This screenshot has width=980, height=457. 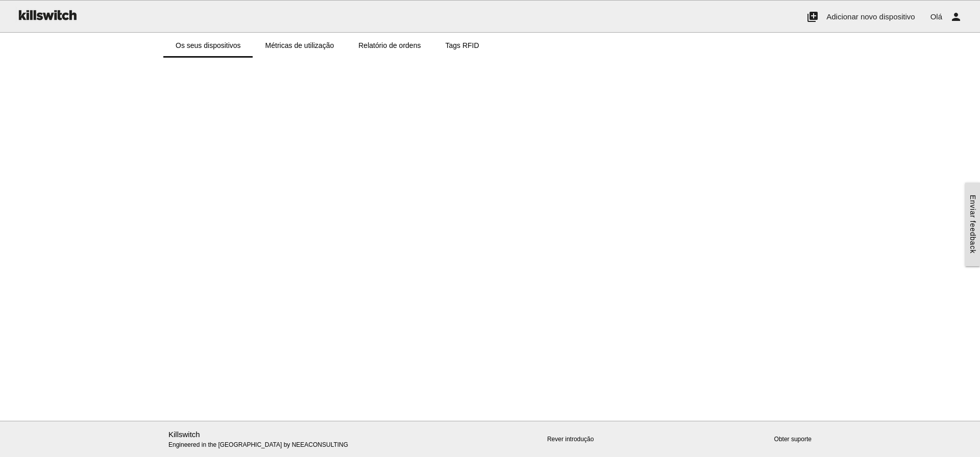 I want to click on img: ks-logo-black-160-b.png, so click(x=47, y=15).